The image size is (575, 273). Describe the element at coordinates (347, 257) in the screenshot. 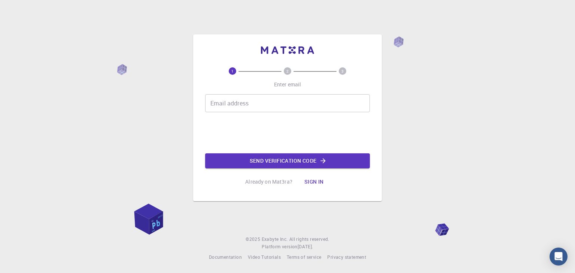

I see `a: Privacy statement` at that location.